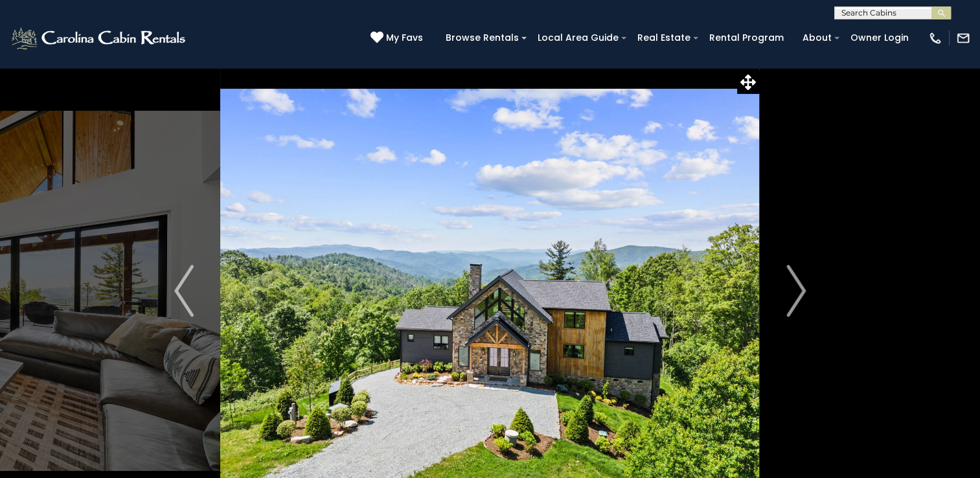 The height and width of the screenshot is (478, 980). I want to click on img: White-1-2.png, so click(99, 38).